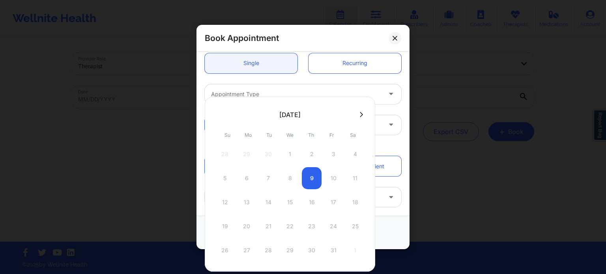 This screenshot has width=606, height=274. Describe the element at coordinates (353, 135) in the screenshot. I see `abbr: Saturday` at that location.